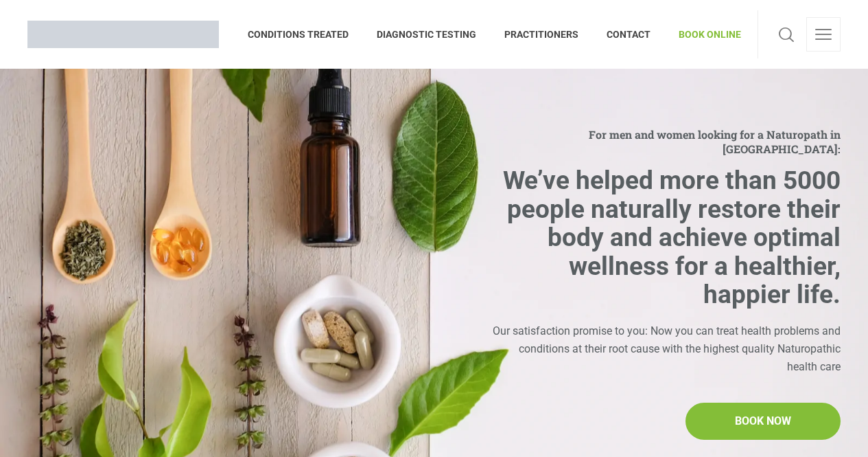 This screenshot has width=868, height=457. Describe the element at coordinates (427, 34) in the screenshot. I see `a: DIAGNOSTIC TESTING` at that location.